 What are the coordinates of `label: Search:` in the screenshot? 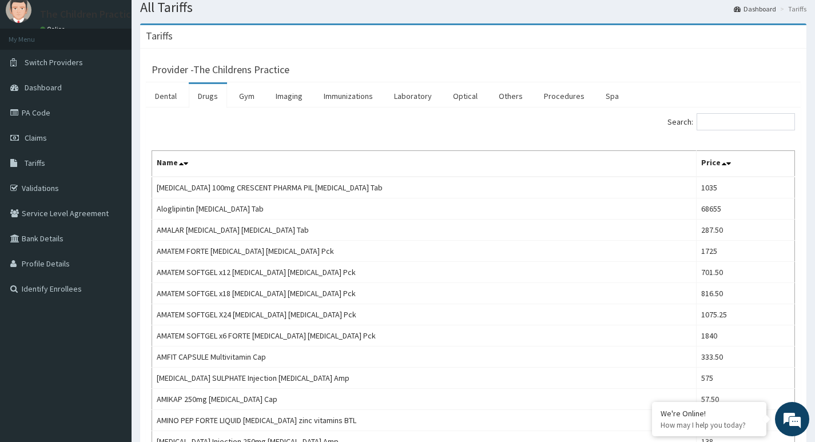 It's located at (731, 122).